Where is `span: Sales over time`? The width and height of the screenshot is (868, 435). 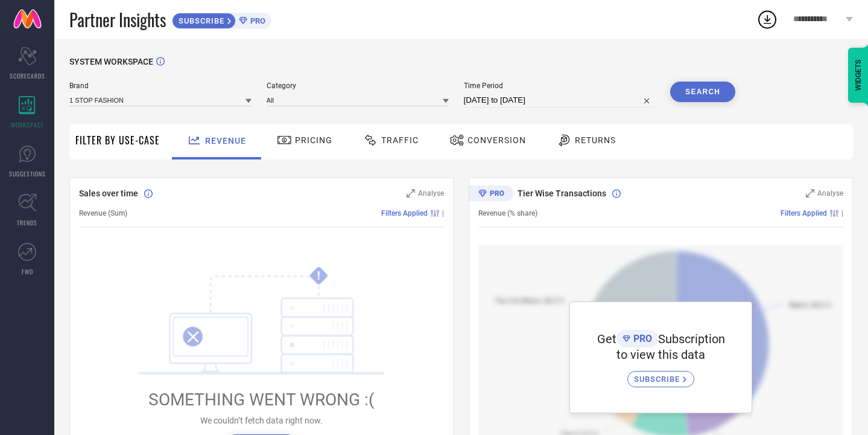
span: Sales over time is located at coordinates (109, 193).